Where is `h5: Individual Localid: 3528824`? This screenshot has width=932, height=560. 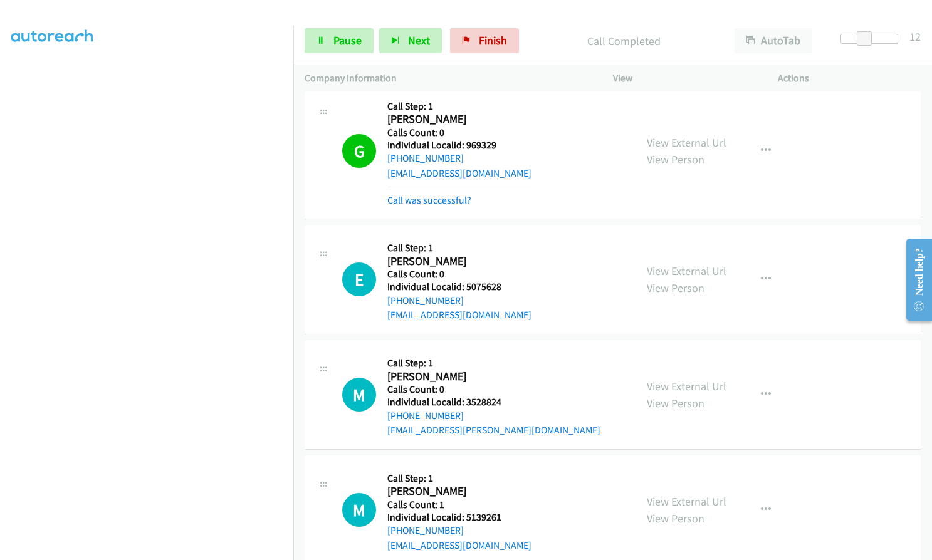
h5: Individual Localid: 3528824 is located at coordinates (494, 403).